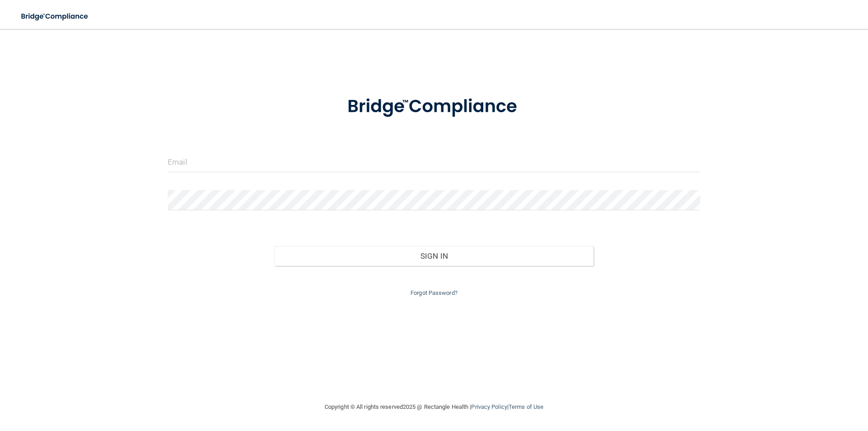 Image resolution: width=868 pixels, height=431 pixels. What do you see at coordinates (434, 256) in the screenshot?
I see `button: Sign In` at bounding box center [434, 256].